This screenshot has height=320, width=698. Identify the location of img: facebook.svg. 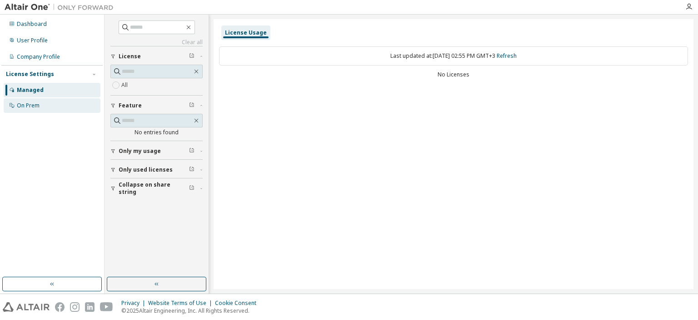
(60, 306).